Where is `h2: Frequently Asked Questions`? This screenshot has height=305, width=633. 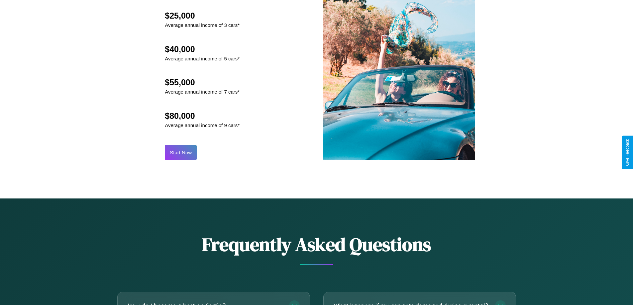
h2: Frequently Asked Questions is located at coordinates (317, 245).